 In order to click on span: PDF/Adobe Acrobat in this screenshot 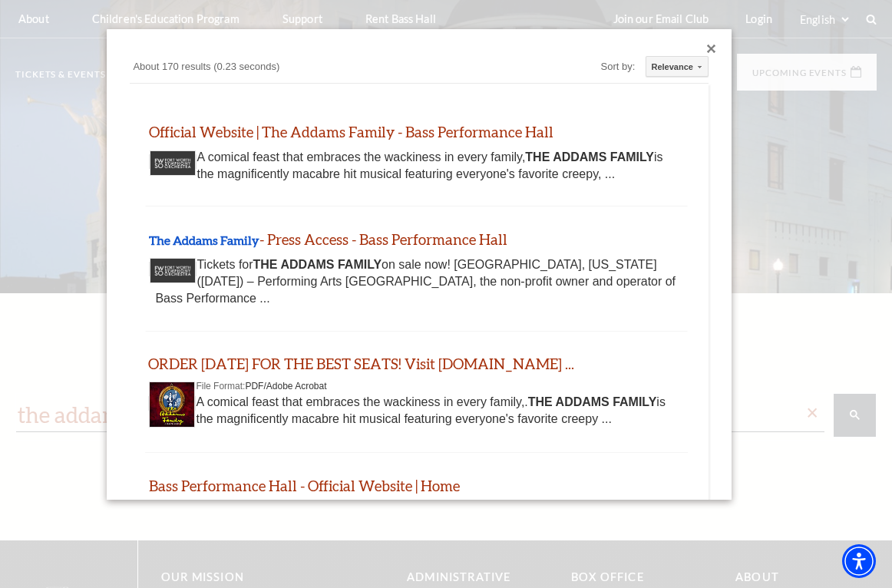, I will do `click(285, 386)`.